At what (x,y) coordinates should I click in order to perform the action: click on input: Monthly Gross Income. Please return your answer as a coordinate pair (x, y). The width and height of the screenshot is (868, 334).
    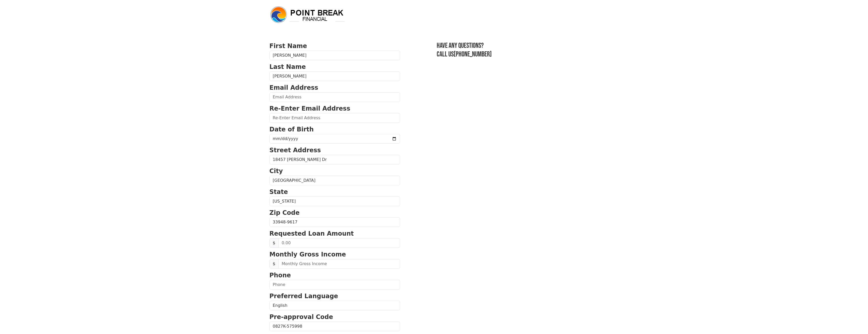
    Looking at the image, I should click on (339, 263).